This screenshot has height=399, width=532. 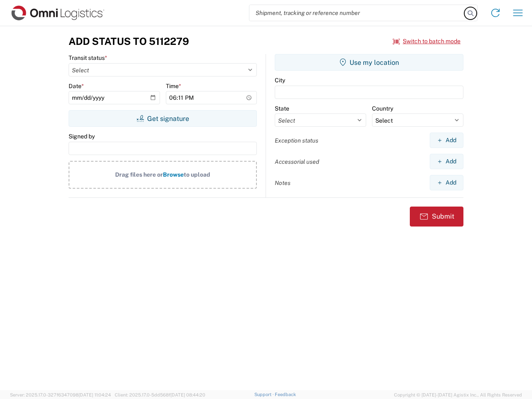 What do you see at coordinates (280, 80) in the screenshot?
I see `label: City` at bounding box center [280, 80].